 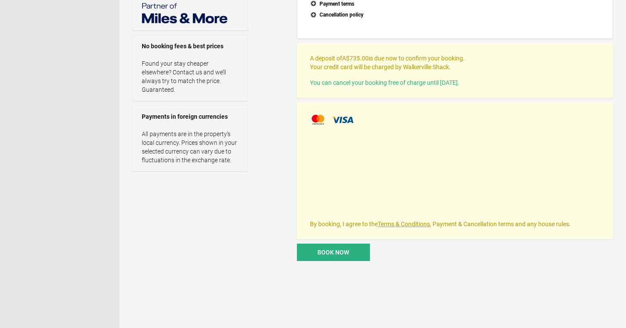 I want to click on p: All payments are in the property’s local currency. Prices shown in your selected currency can var..., so click(x=190, y=147).